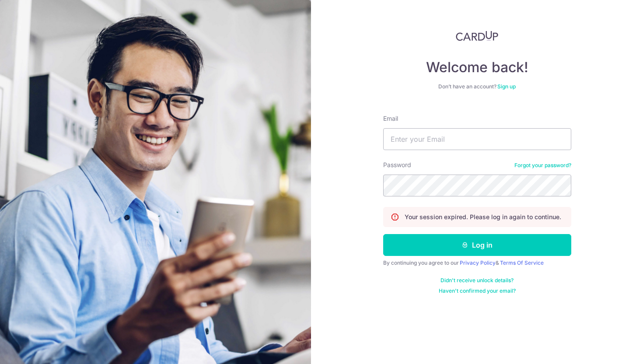 This screenshot has height=364, width=643. I want to click on a: Forgot your password?, so click(543, 165).